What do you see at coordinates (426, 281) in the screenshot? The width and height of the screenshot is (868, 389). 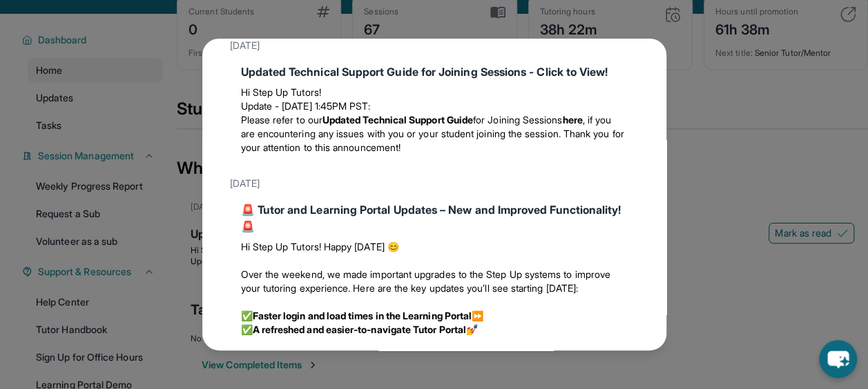 I see `span: Over the weekend, we made important upgrades to the Step Up systems to improve your tutoring expe...` at bounding box center [426, 281].